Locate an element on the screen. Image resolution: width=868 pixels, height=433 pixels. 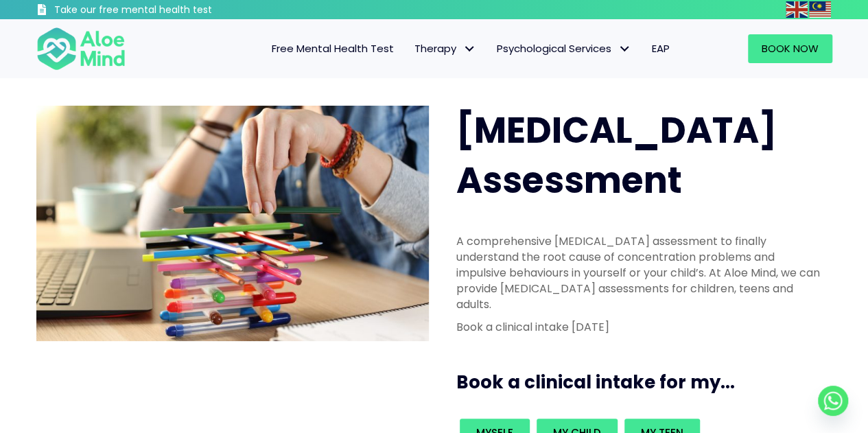
h3: Take our free mental health test is located at coordinates (170, 10).